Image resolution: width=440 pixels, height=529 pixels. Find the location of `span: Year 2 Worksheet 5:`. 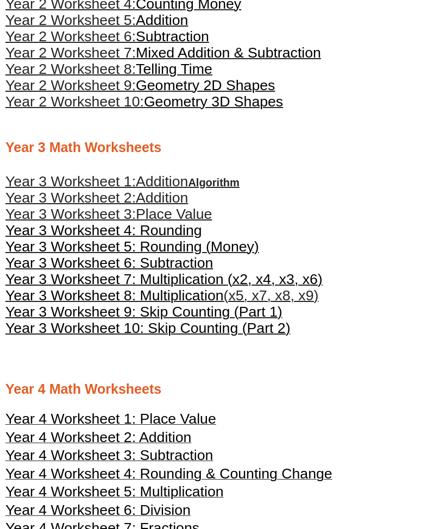

span: Year 2 Worksheet 5: is located at coordinates (71, 21).